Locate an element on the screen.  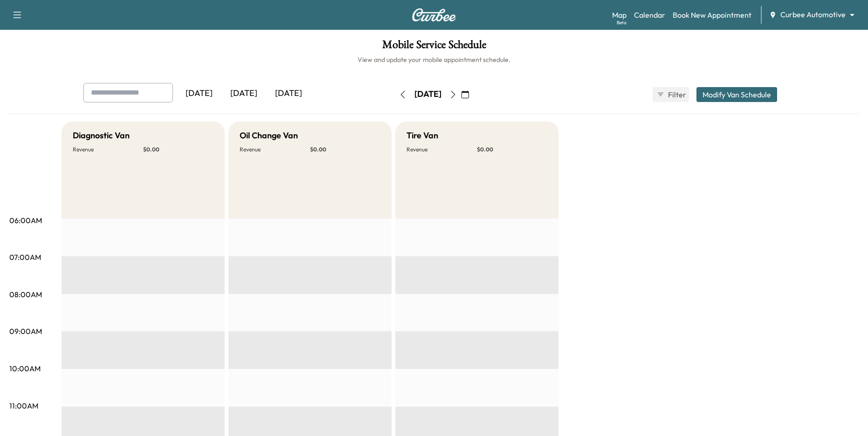
span: Curbee Automotive is located at coordinates (813, 14).